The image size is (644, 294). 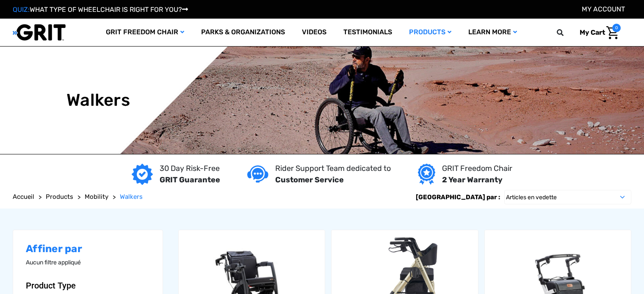 I want to click on img: GRIT All-Terrain Wheelchair and Mobility Equipment, so click(x=39, y=32).